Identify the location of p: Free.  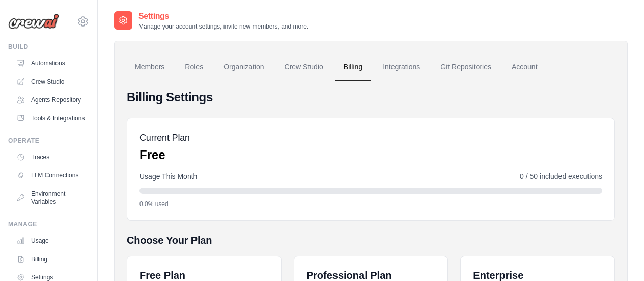
(165, 155).